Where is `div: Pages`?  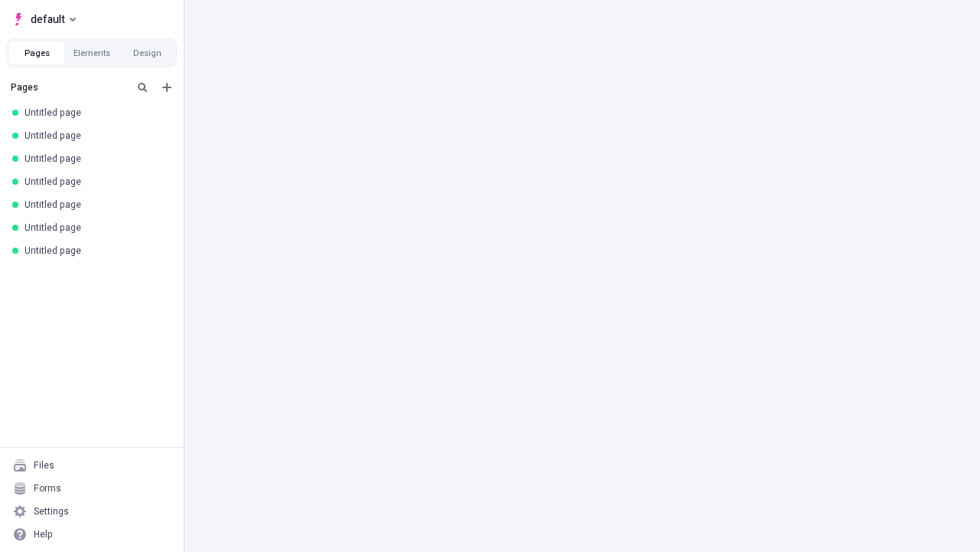
div: Pages is located at coordinates (69, 87).